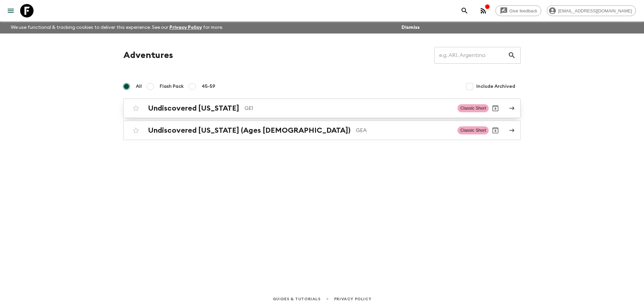 This screenshot has height=308, width=644. What do you see at coordinates (465, 11) in the screenshot?
I see `button: search adventures` at bounding box center [465, 11].